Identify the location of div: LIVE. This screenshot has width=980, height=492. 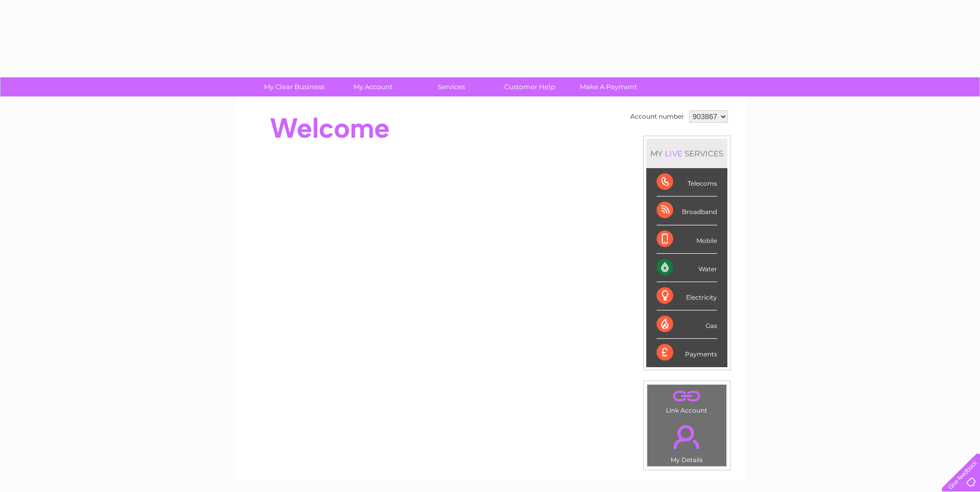
(674, 153).